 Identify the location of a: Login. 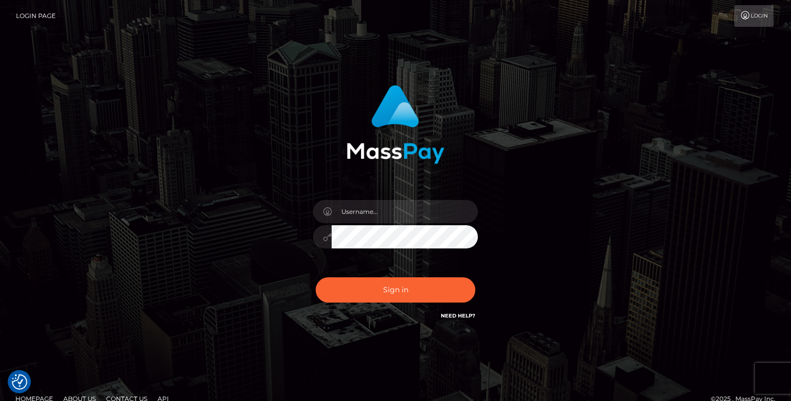
(754, 16).